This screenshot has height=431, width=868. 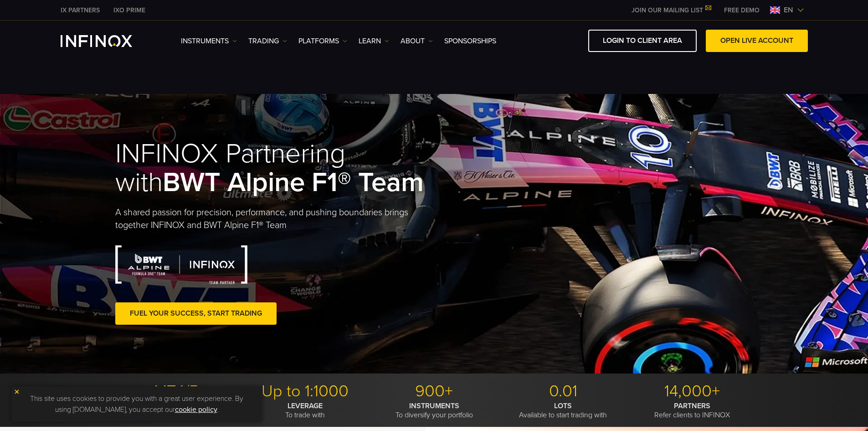 What do you see at coordinates (788, 10) in the screenshot?
I see `span: en` at bounding box center [788, 10].